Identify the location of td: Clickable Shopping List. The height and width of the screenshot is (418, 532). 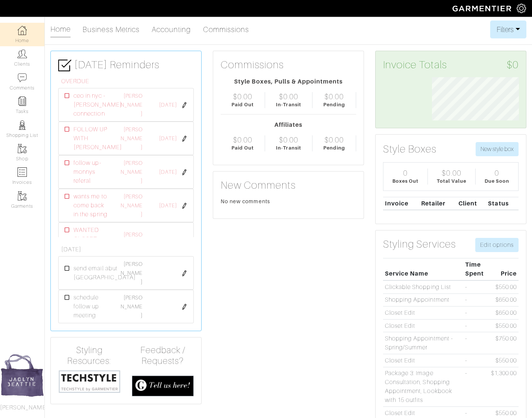
(423, 287).